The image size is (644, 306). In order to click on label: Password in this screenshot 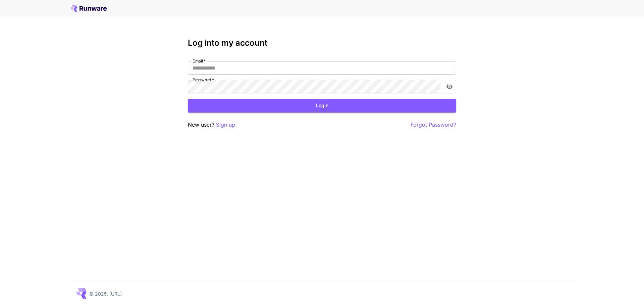, I will do `click(203, 80)`.